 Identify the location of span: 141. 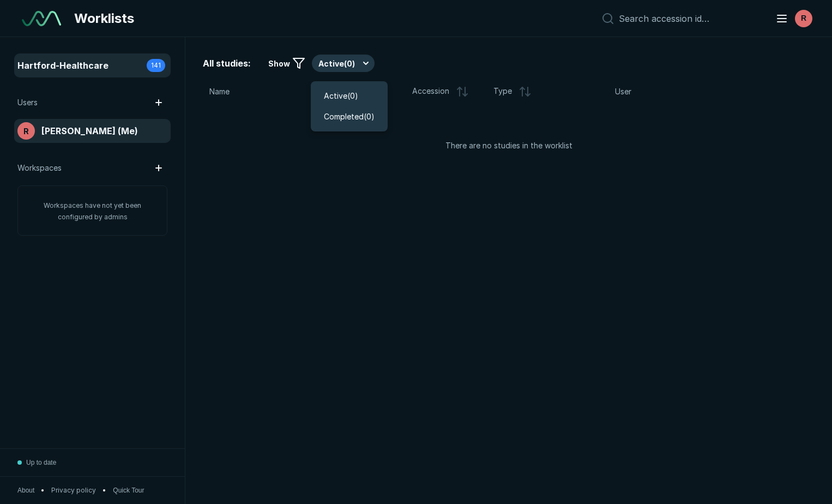
(156, 65).